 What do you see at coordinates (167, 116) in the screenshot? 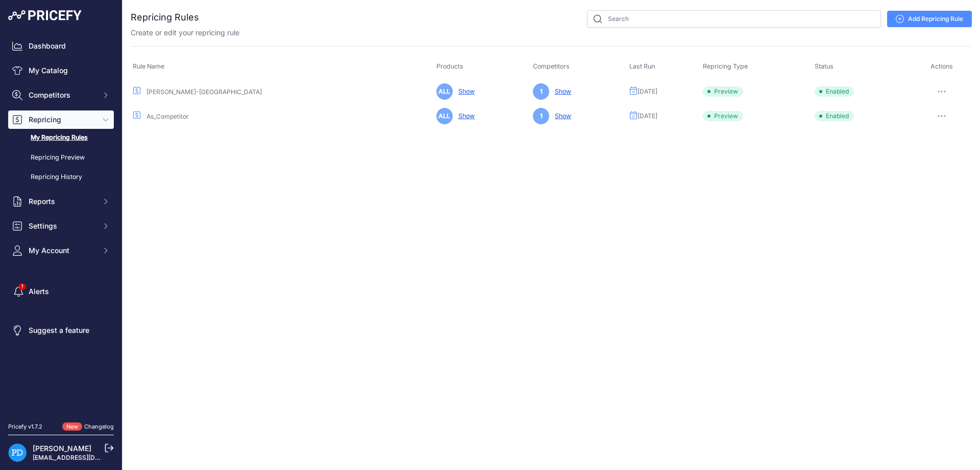
I see `a: As_Competitor` at bounding box center [167, 116].